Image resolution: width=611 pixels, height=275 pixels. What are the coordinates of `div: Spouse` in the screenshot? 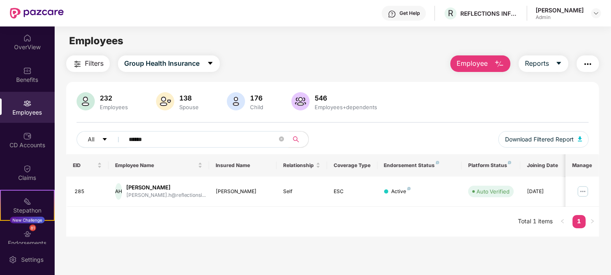 It's located at (189, 107).